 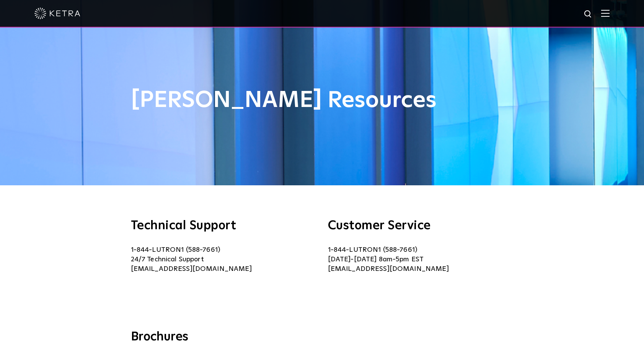 I want to click on p: 1-844-LUTRON1 (588-7661) 24/7 Technical Support, so click(x=224, y=260).